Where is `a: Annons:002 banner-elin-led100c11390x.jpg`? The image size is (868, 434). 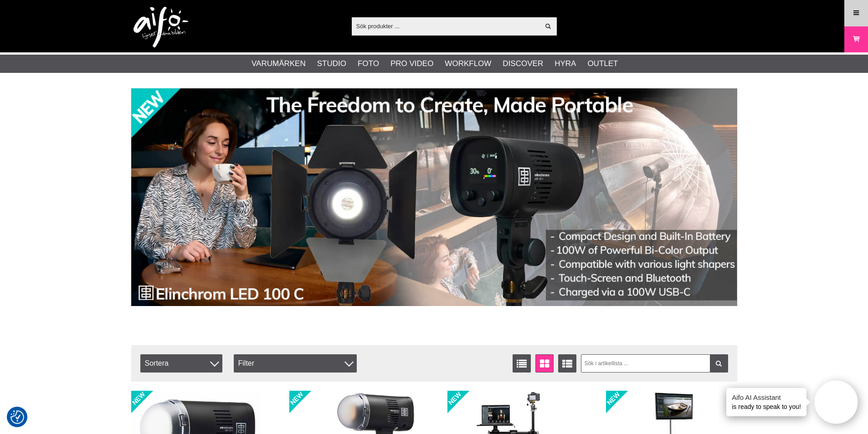
a: Annons:002 banner-elin-led100c11390x.jpg is located at coordinates (434, 197).